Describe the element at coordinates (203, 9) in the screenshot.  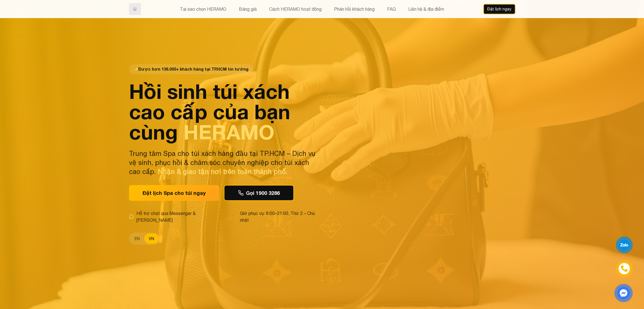
I see `button: Tại sao chọn HERAMO` at that location.